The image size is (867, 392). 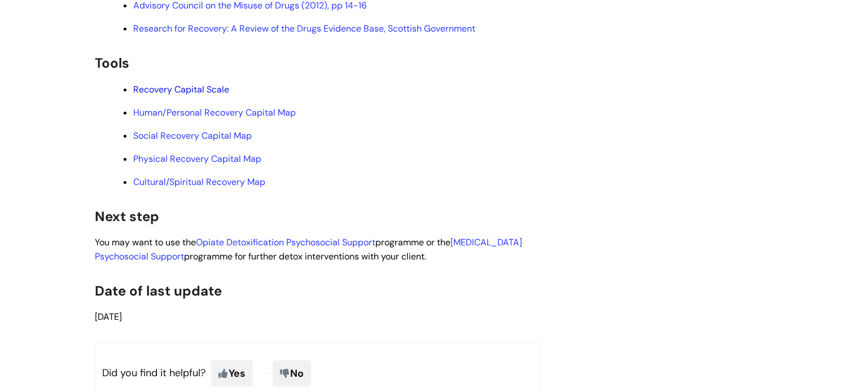 What do you see at coordinates (158, 291) in the screenshot?
I see `span: Date of last update` at bounding box center [158, 291].